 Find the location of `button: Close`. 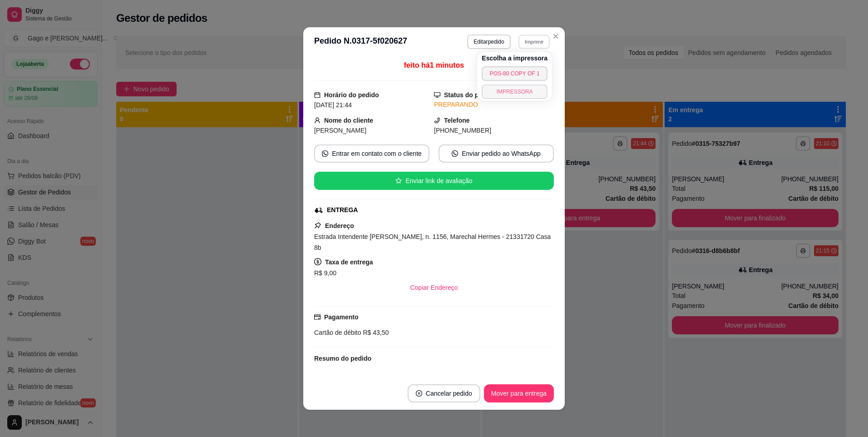

button: Close is located at coordinates (556, 36).